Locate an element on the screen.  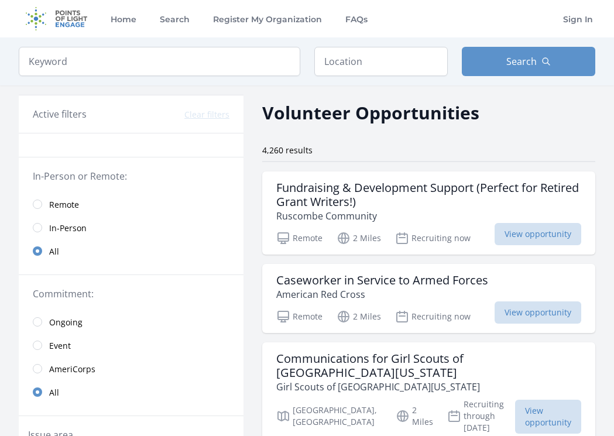
a: Ongoing is located at coordinates (131, 322).